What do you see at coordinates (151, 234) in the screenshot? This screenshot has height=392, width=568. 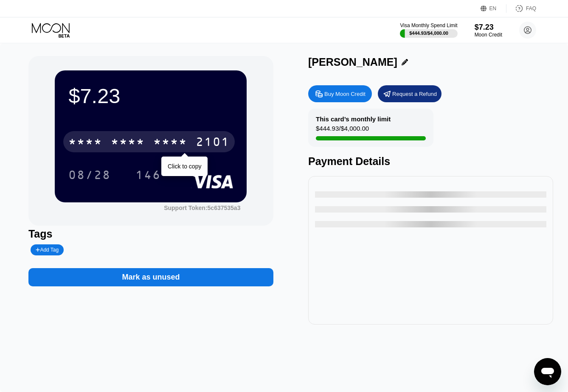 I see `div: Tags` at bounding box center [151, 234].